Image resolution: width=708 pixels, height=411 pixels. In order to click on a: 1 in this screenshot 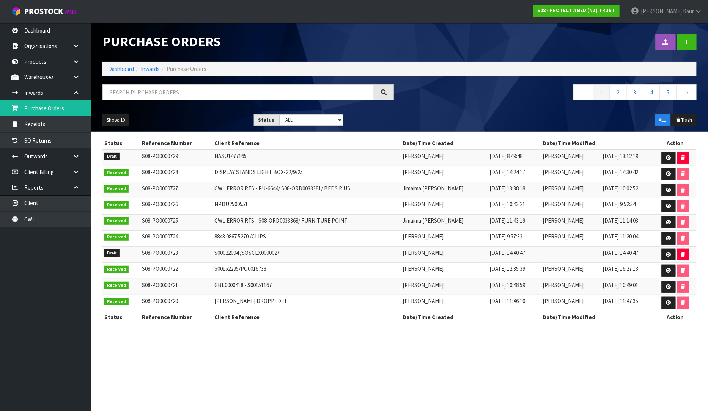, I will do `click(601, 92)`.